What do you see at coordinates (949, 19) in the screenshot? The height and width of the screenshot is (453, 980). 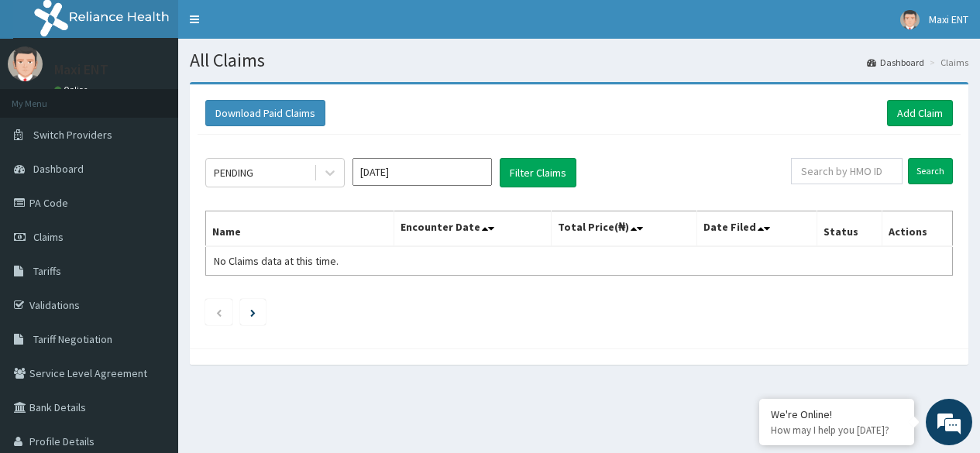 I see `span: Maxi ENT` at bounding box center [949, 19].